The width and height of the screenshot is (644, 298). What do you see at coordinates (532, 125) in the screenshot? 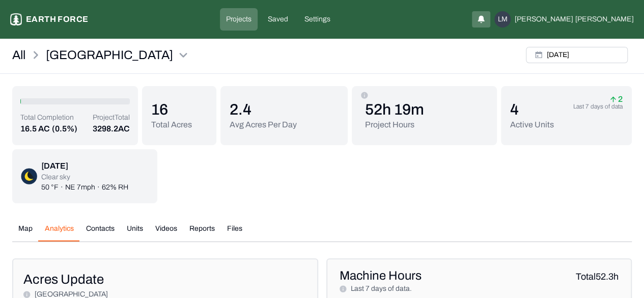
I see `p: Active Units` at bounding box center [532, 125].